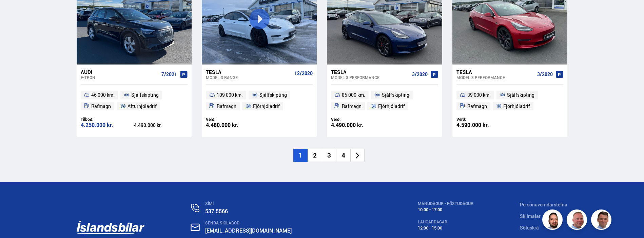 Image resolution: width=644 pixels, height=238 pixels. I want to click on span: 109 000 km., so click(230, 95).